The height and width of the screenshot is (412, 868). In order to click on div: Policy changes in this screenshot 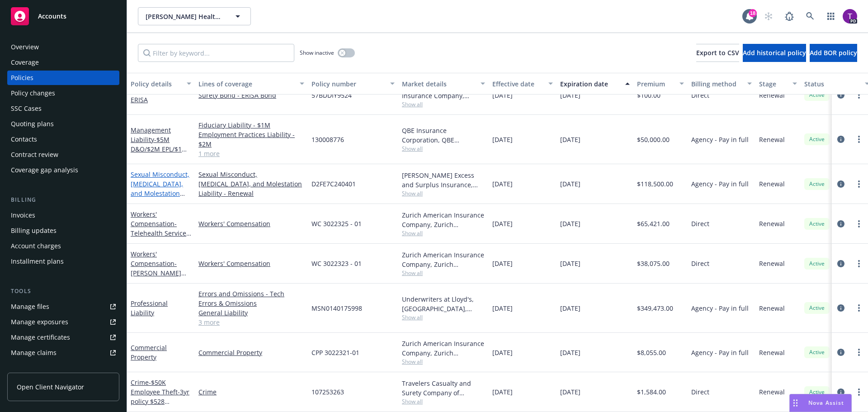, I will do `click(33, 93)`.